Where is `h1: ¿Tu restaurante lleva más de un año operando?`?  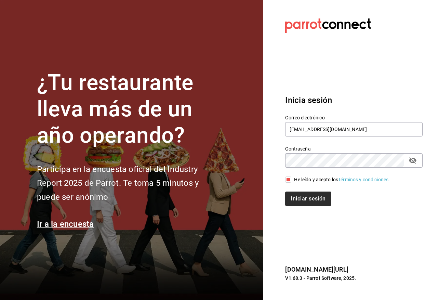
h1: ¿Tu restaurante lleva más de un año operando? is located at coordinates (129, 109).